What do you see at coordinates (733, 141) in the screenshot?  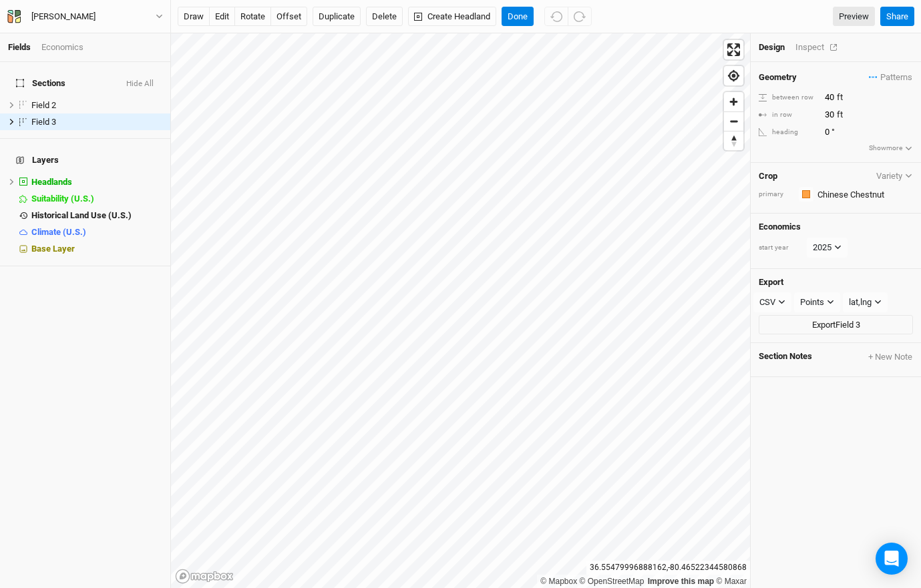 I see `span: Reset bearing to north` at bounding box center [733, 141].